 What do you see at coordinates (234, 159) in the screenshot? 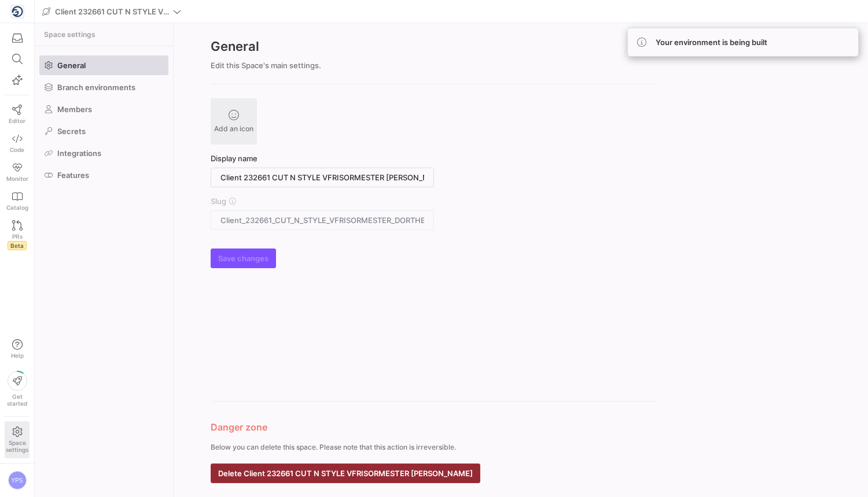
I see `span: Display name` at bounding box center [234, 159].